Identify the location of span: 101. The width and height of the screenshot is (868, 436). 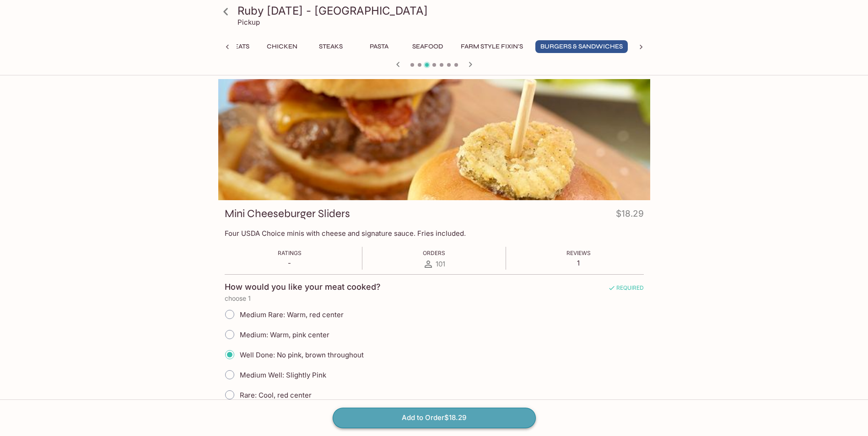
(440, 264).